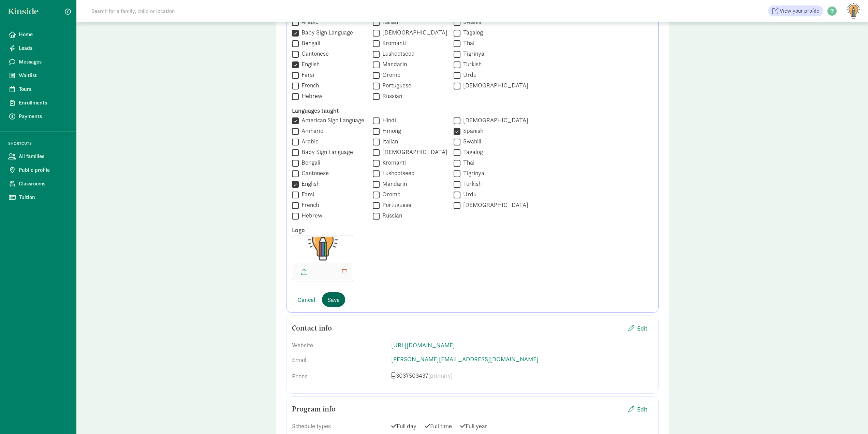 This screenshot has width=868, height=434. What do you see at coordinates (38, 35) in the screenshot?
I see `a: Home` at bounding box center [38, 35].